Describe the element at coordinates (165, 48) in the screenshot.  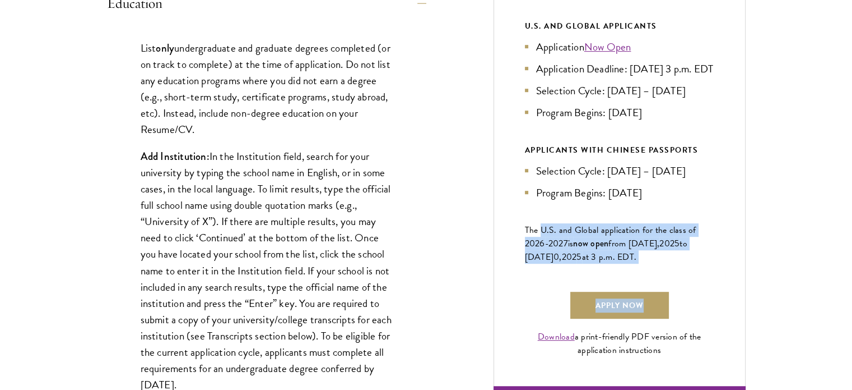
I see `strong: only` at that location.